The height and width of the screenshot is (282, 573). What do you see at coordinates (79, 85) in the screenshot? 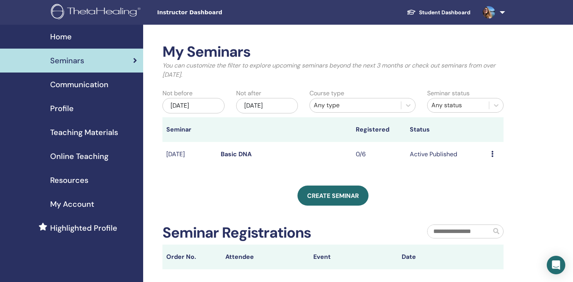
I see `span: Communication` at bounding box center [79, 85].